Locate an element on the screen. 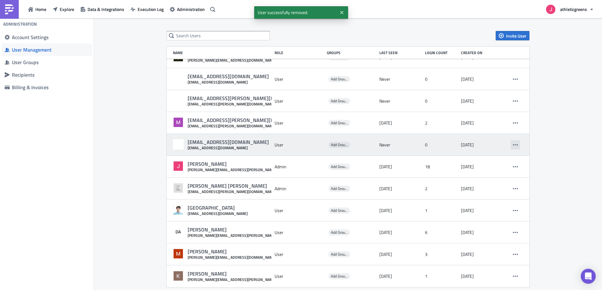  time: 2025-05-08T21:08:57.657803 is located at coordinates (386, 189).